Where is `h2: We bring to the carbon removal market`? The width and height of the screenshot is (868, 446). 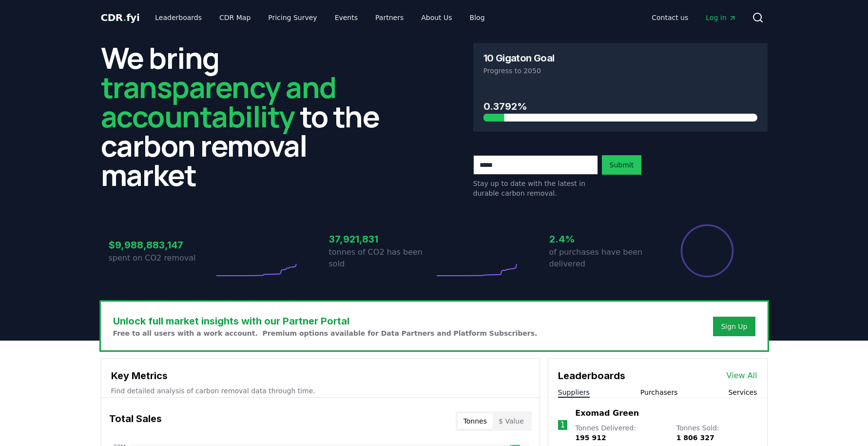
h2: We bring to the carbon removal market is located at coordinates (248, 116).